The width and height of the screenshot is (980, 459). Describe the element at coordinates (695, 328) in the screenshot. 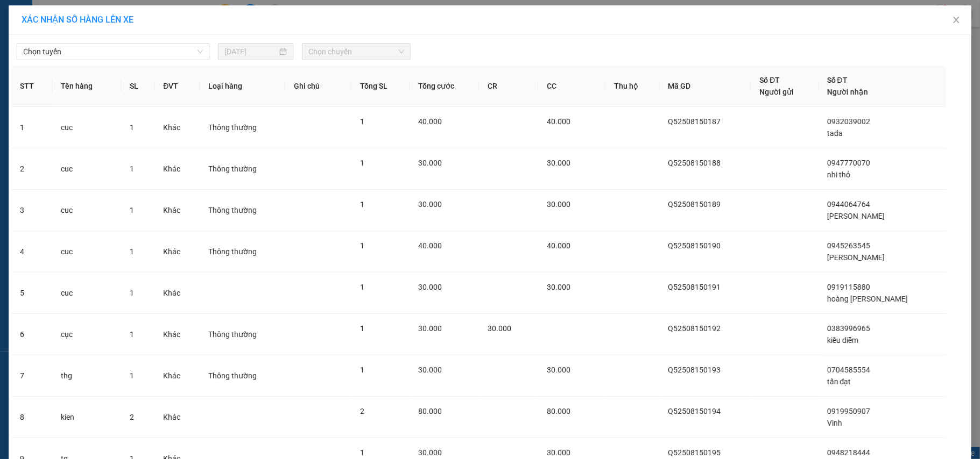

I see `span: Q52508150192` at that location.